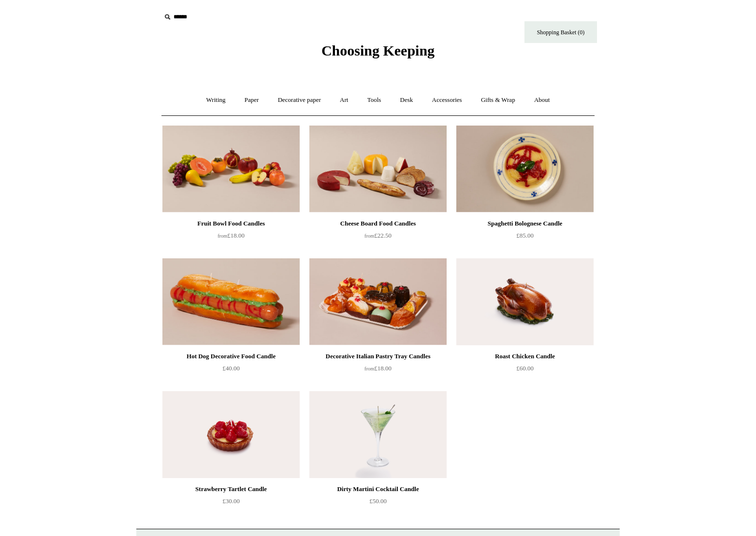 The height and width of the screenshot is (536, 756). I want to click on a: Paper, so click(252, 100).